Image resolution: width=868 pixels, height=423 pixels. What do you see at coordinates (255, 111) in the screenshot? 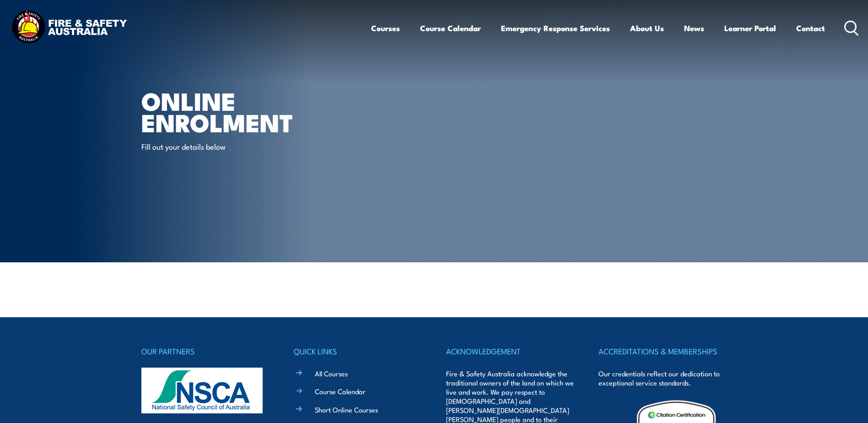
I see `h1: Online Enrolment` at bounding box center [255, 111].